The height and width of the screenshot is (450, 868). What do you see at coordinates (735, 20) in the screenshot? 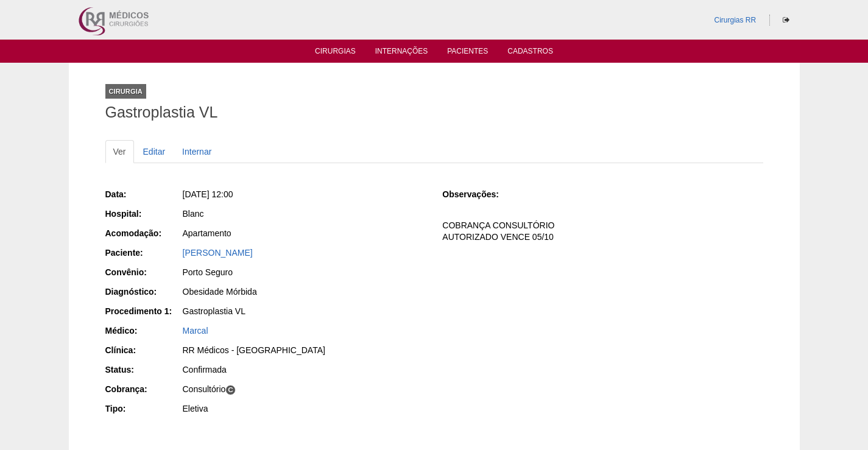
I see `a: Cirurgias RR` at bounding box center [735, 20].